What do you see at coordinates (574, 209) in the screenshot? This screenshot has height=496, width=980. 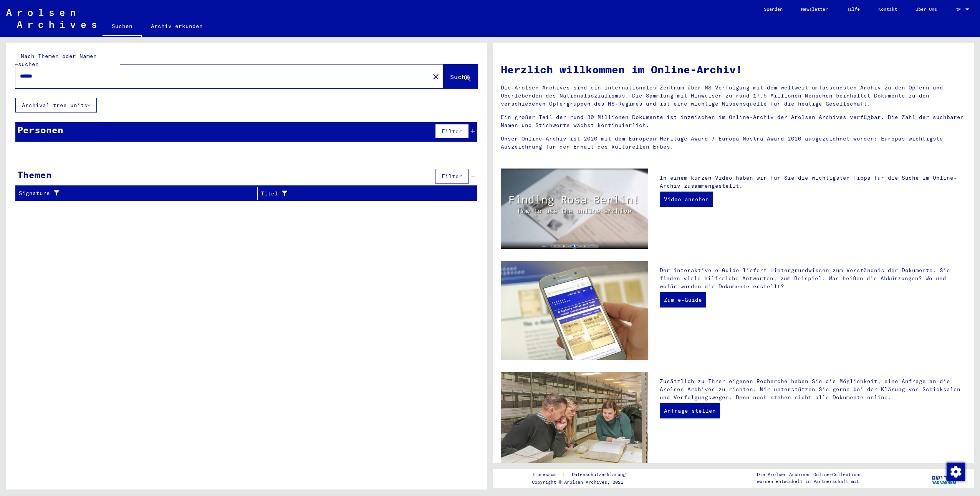 I see `img: video.jpg` at bounding box center [574, 209].